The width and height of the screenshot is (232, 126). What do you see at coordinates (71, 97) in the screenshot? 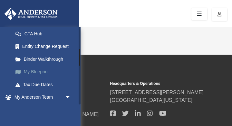
I see `span: arrow_drop_down` at bounding box center [71, 97].